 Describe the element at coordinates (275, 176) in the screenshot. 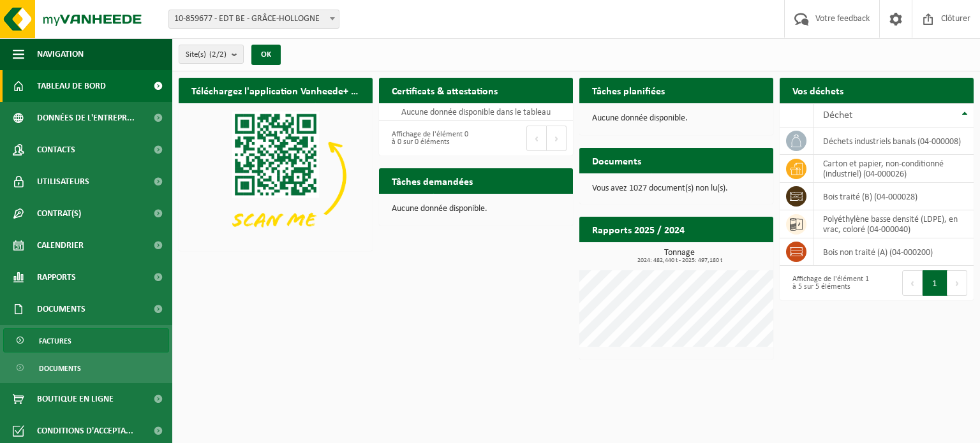

I see `img: Download de VHEPlus App` at that location.